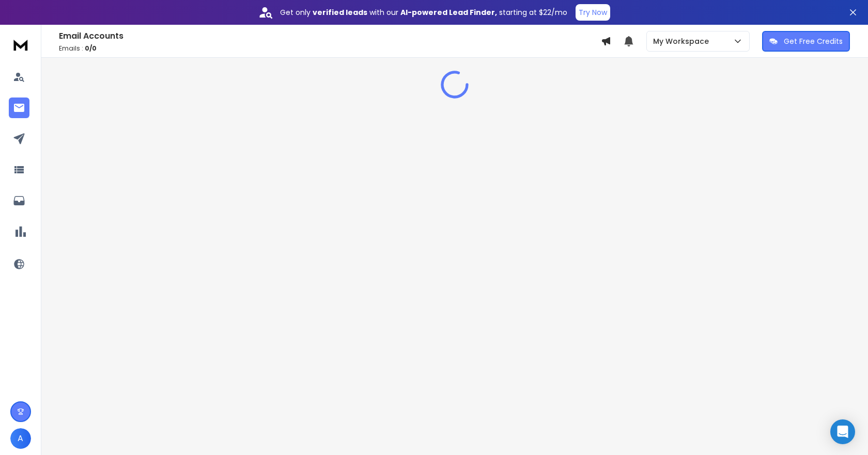 The width and height of the screenshot is (868, 455). Describe the element at coordinates (340, 12) in the screenshot. I see `strong: verified leads` at that location.